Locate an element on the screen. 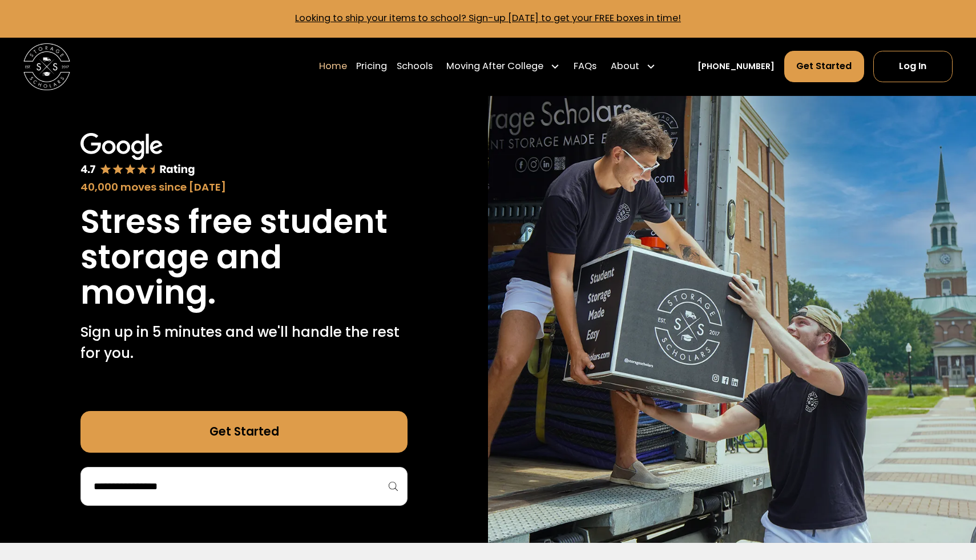 This screenshot has width=976, height=560. a: Pricing is located at coordinates (372, 66).